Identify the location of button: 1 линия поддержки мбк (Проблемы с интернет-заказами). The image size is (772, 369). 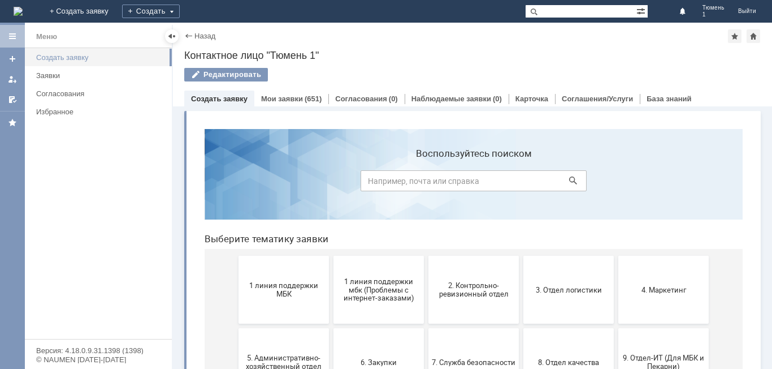
(183, 170).